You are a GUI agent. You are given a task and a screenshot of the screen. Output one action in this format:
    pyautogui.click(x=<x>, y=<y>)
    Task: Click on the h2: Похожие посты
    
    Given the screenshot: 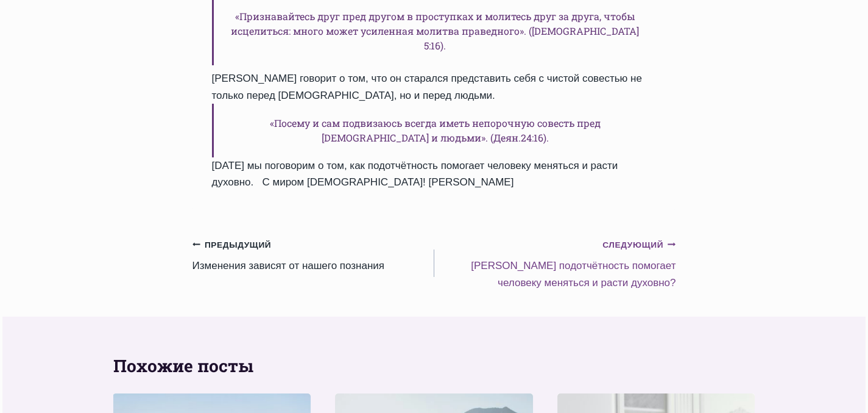 What is the action you would take?
    pyautogui.click(x=434, y=366)
    